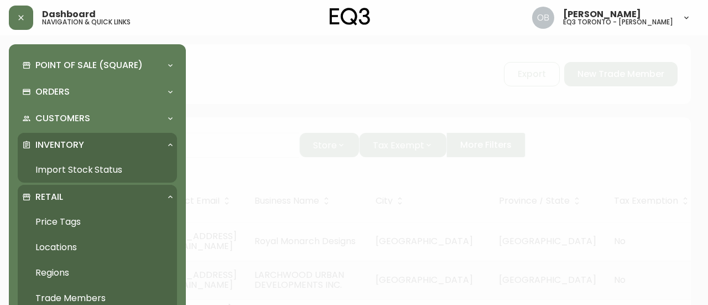  What do you see at coordinates (89, 65) in the screenshot?
I see `p: Point of Sale (Square)` at bounding box center [89, 65].